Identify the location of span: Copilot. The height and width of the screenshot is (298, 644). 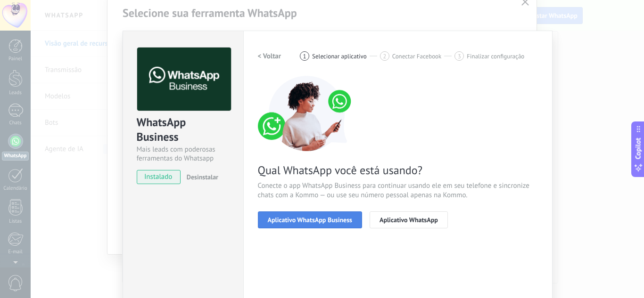
(638, 149).